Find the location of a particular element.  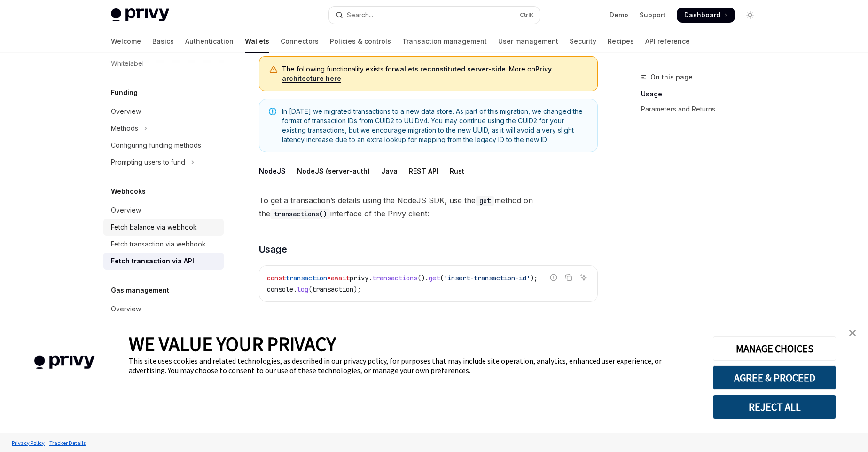

a: Fetch transaction via API is located at coordinates (164, 261).